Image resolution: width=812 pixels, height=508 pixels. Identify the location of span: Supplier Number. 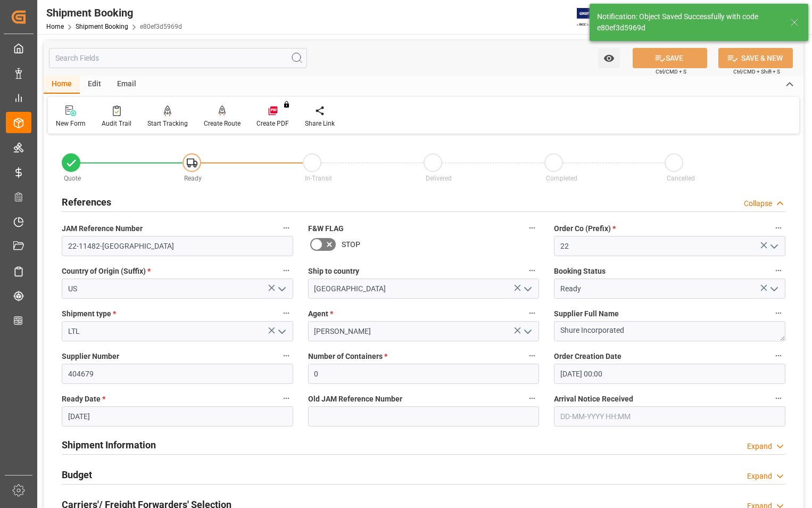
(91, 356).